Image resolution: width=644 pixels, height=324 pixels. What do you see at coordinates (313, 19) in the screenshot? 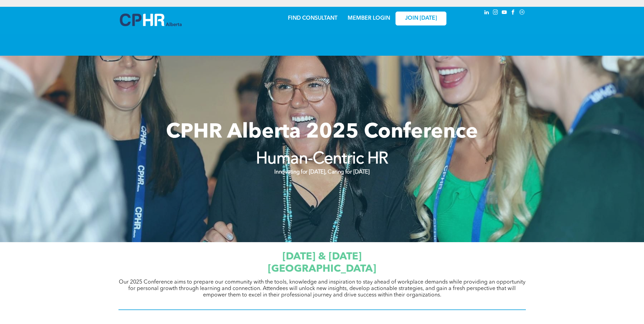
I see `a: FIND CONSULTANT` at bounding box center [313, 19].